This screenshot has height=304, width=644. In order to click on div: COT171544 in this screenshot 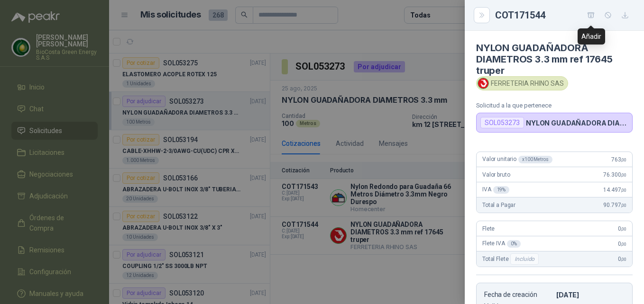, I will do `click(564, 15)`.